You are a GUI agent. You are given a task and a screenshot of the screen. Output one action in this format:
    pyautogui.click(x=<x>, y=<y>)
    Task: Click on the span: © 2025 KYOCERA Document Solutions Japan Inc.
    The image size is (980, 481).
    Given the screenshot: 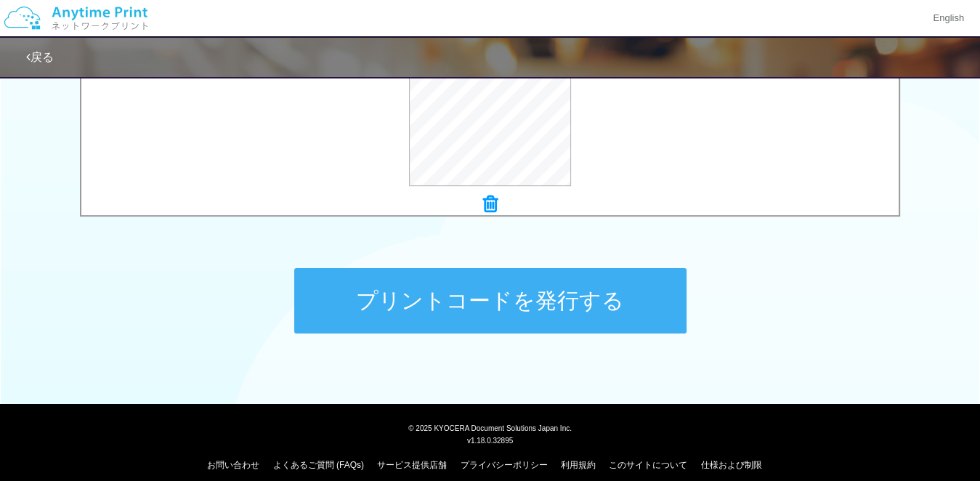 What is the action you would take?
    pyautogui.click(x=490, y=428)
    